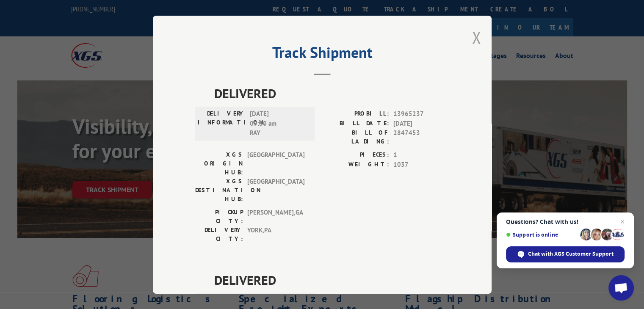 Image resolution: width=644 pixels, height=309 pixels. Describe the element at coordinates (356, 164) in the screenshot. I see `label: WEIGHT:` at that location.